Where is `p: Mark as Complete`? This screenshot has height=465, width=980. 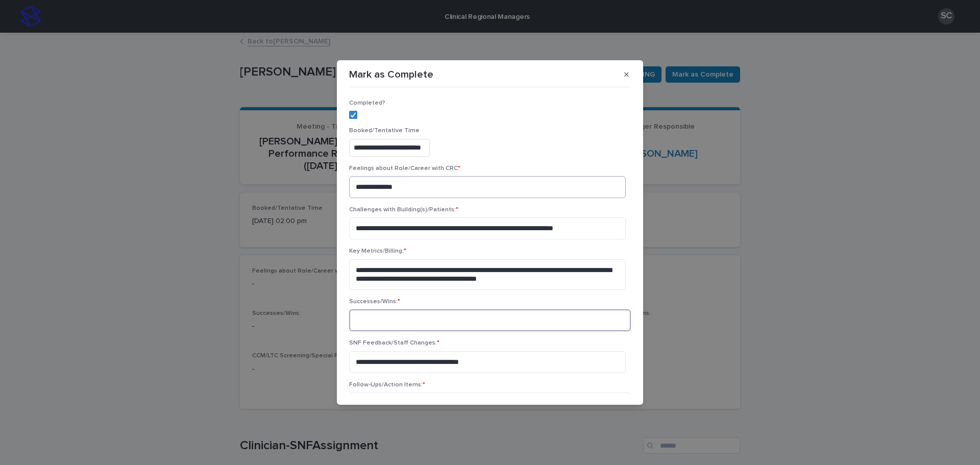 p: Mark as Complete is located at coordinates (391, 75).